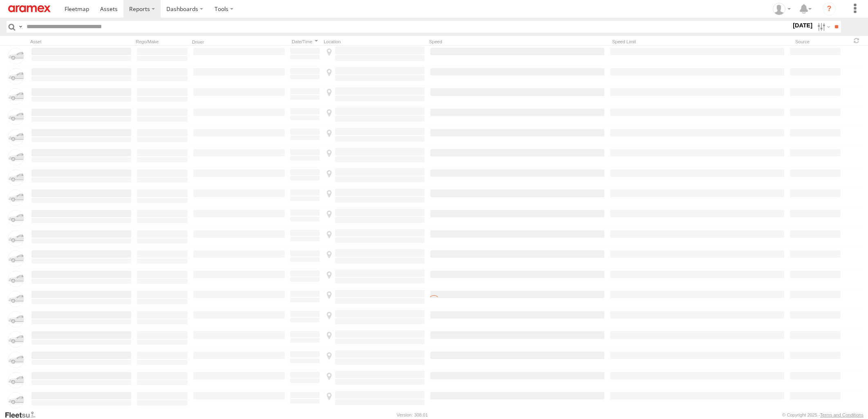 The height and width of the screenshot is (419, 868). Describe the element at coordinates (842, 415) in the screenshot. I see `a: Terms and Conditions` at that location.